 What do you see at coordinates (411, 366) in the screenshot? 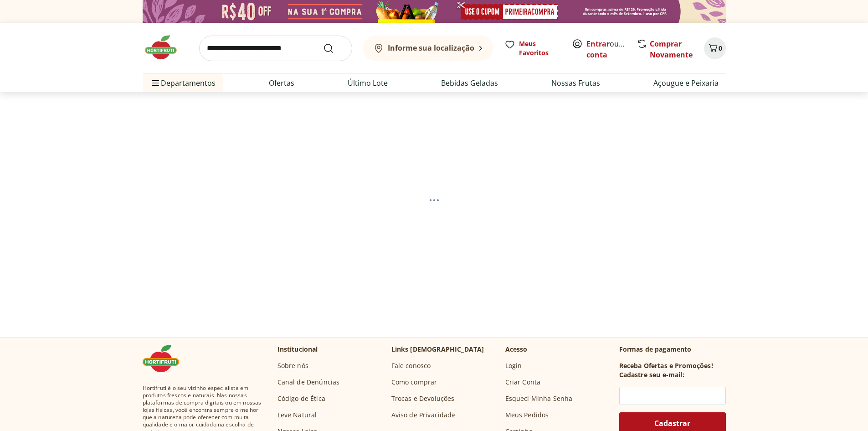
I see `a: Fale conosco` at bounding box center [411, 366].